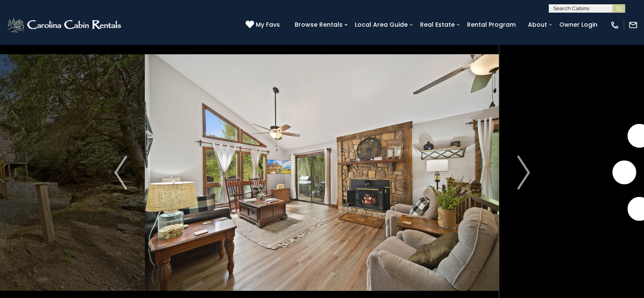 The height and width of the screenshot is (298, 644). I want to click on a: Rental Program, so click(491, 25).